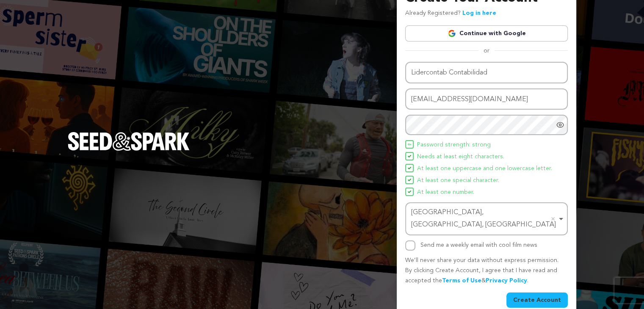 The width and height of the screenshot is (644, 309). I want to click on p: We’ll never share your data without express permission. By clicking Create Account, I agree that ..., so click(487, 270).